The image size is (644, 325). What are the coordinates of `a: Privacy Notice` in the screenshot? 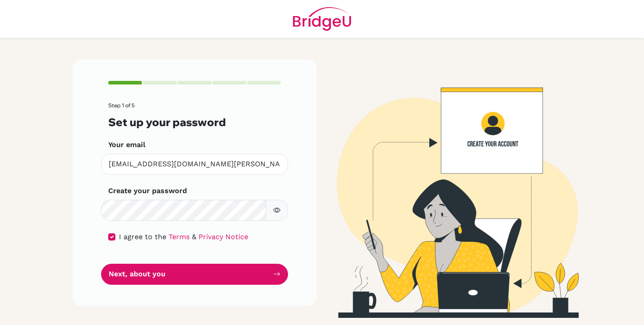 It's located at (223, 236).